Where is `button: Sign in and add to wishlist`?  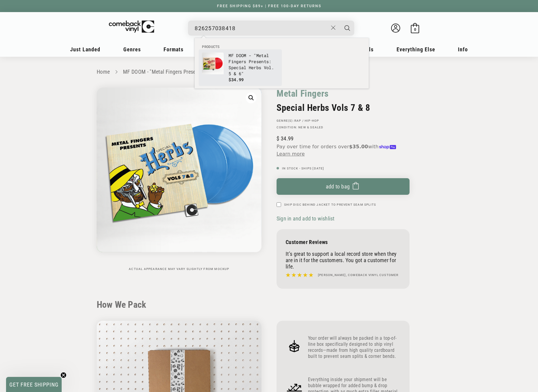 button: Sign in and add to wishlist is located at coordinates (306, 218).